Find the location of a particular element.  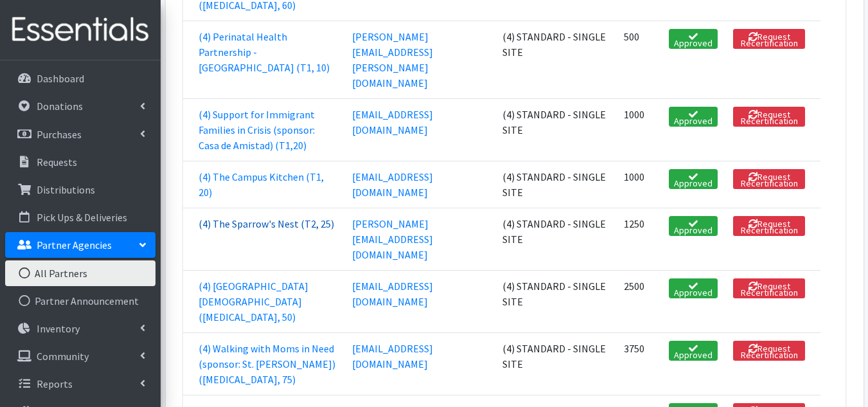

p: Pick Ups & Deliveries is located at coordinates (82, 217).